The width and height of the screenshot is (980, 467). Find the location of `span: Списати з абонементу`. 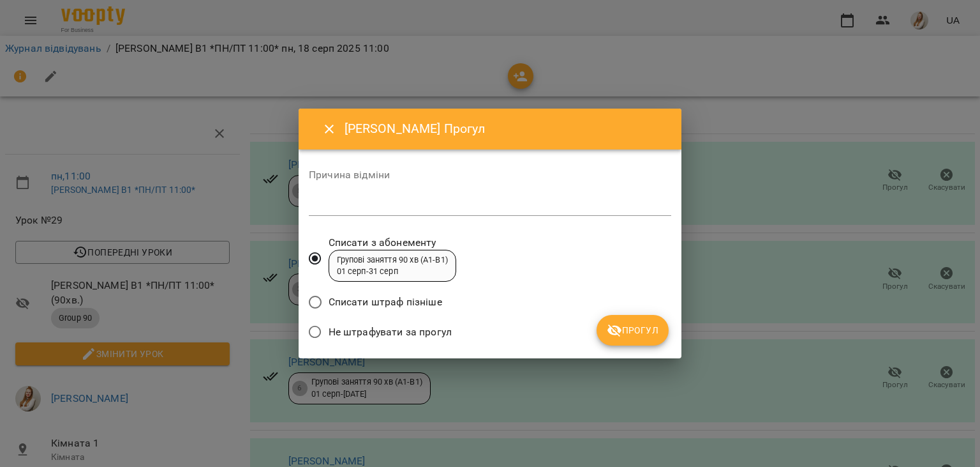

span: Списати з абонементу is located at coordinates (392, 242).